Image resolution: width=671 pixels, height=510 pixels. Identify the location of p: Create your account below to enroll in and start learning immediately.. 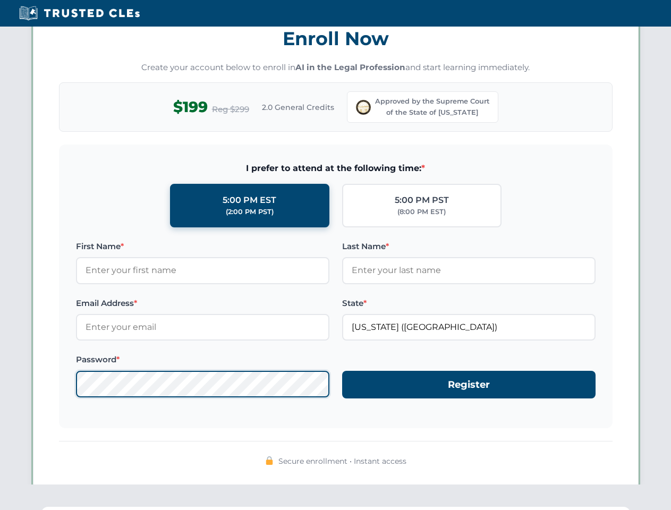
(336, 67).